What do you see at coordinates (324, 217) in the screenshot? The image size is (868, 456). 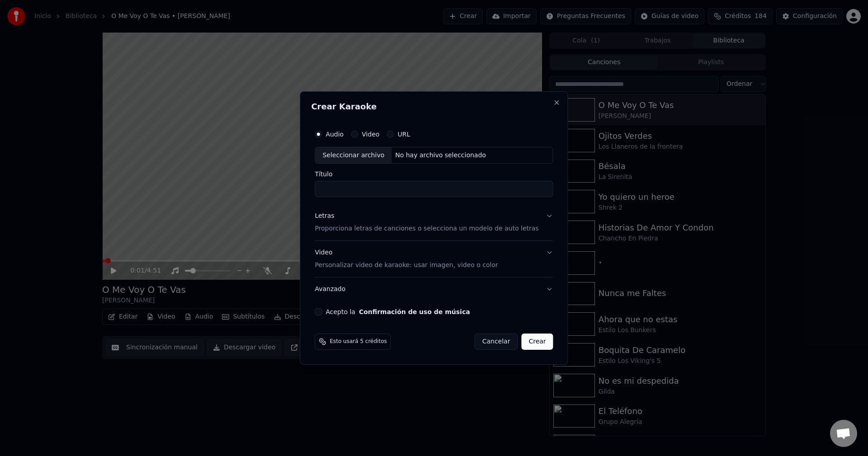 I see `div: Letras` at bounding box center [324, 217].